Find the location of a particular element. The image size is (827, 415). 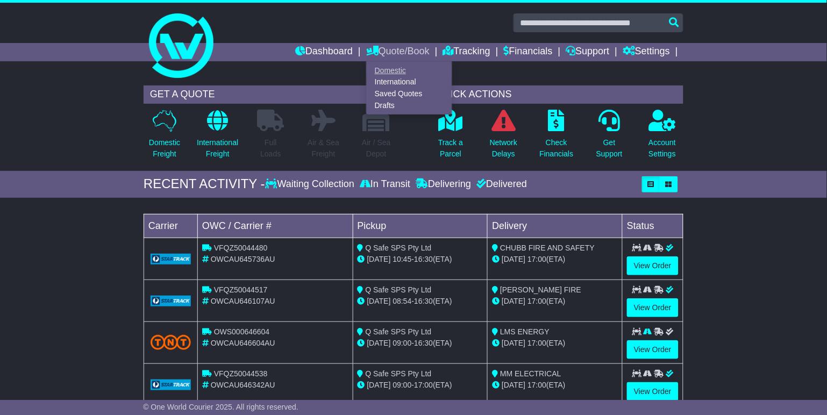

span: LMS ENERGY is located at coordinates (525, 332).